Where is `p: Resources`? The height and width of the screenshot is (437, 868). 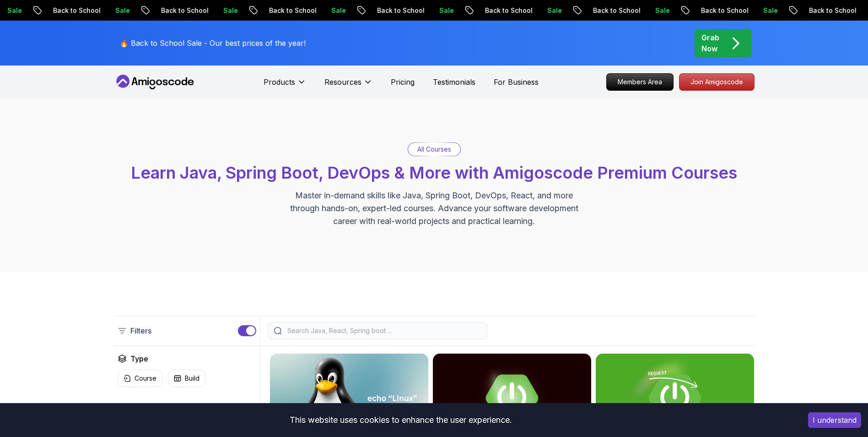
p: Resources is located at coordinates (343, 82).